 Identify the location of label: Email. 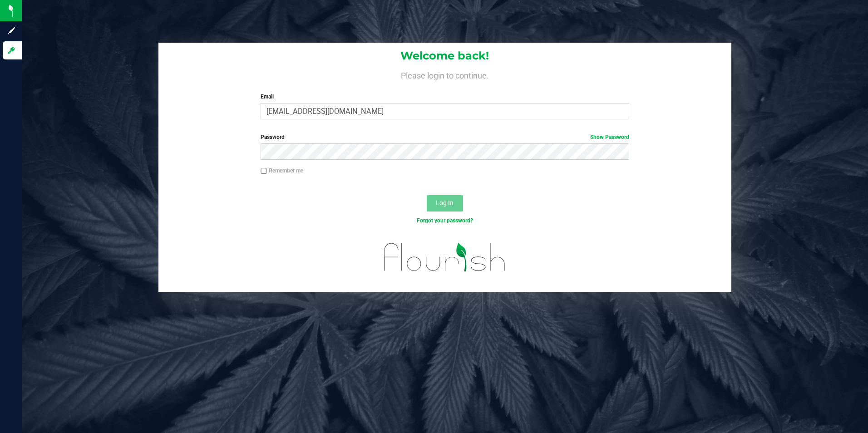
(445, 97).